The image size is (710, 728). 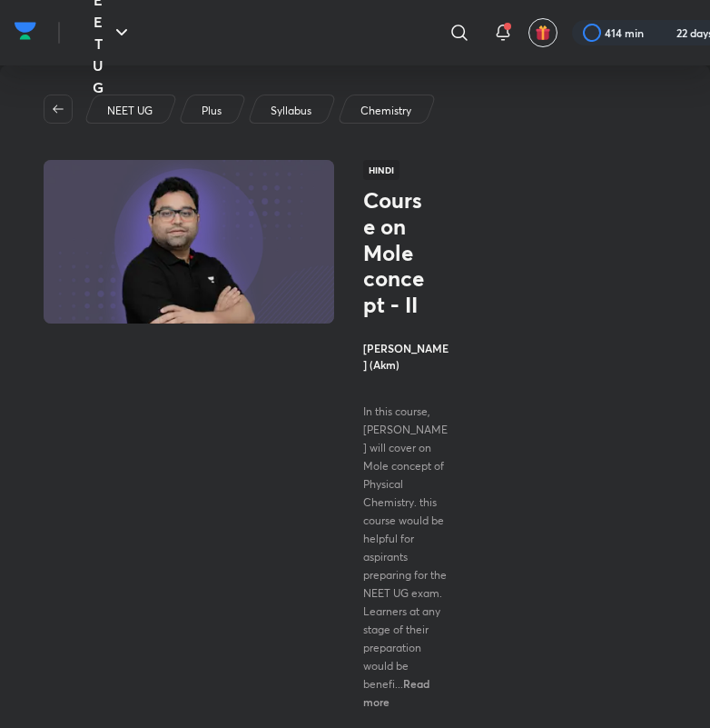 What do you see at coordinates (543, 33) in the screenshot?
I see `button: avatar` at bounding box center [543, 33].